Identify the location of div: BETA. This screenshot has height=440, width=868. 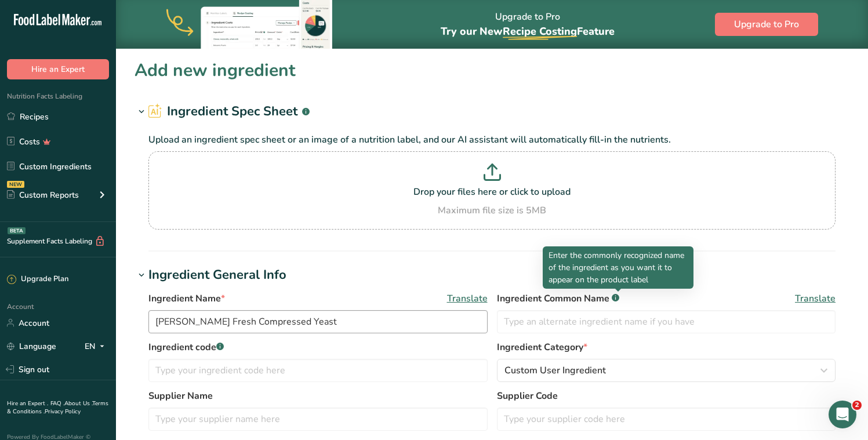
(16, 231).